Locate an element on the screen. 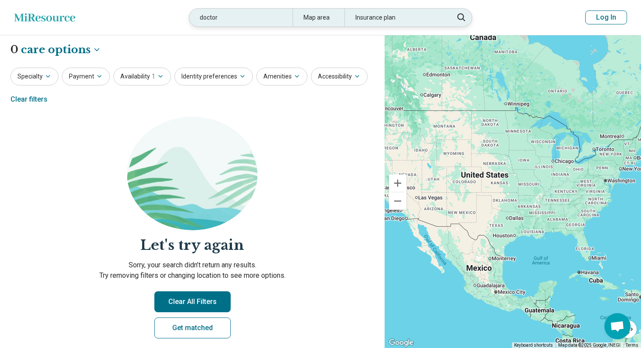 This screenshot has width=641, height=348. button: Specialty is located at coordinates (34, 76).